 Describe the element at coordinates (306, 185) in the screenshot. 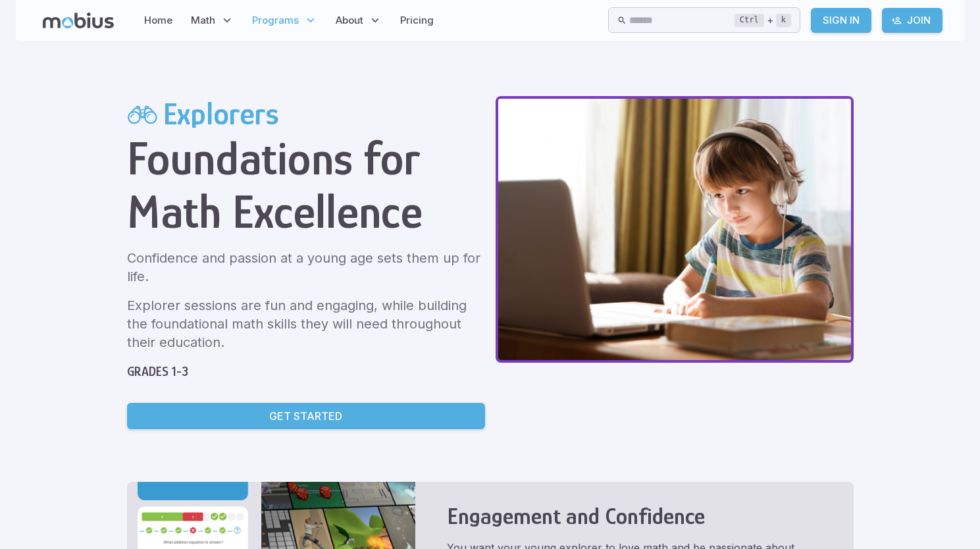

I see `h1: Foundations for Math Excellence` at that location.